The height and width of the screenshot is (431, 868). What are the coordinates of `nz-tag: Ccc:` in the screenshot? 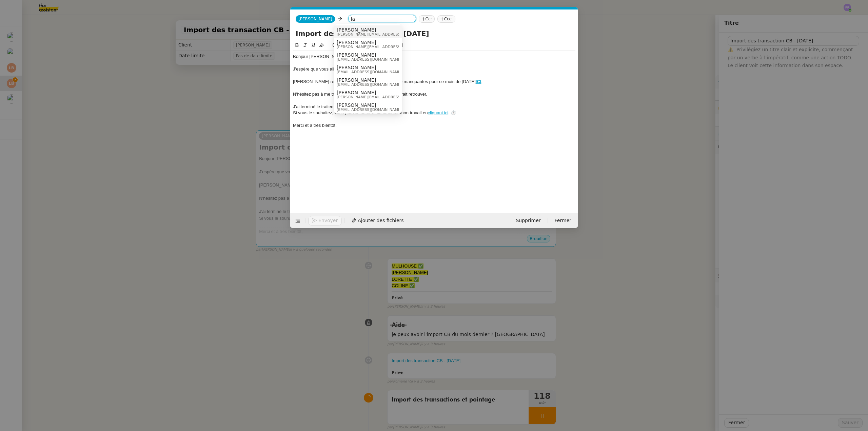 It's located at (446, 19).